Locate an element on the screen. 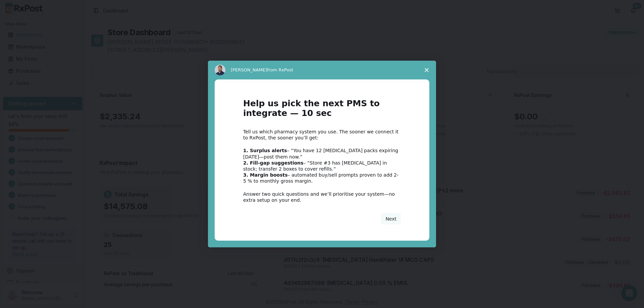  div: – automated buy/sell prompts proven to add 2-5 % to monthly gross margin. is located at coordinates (322, 178).